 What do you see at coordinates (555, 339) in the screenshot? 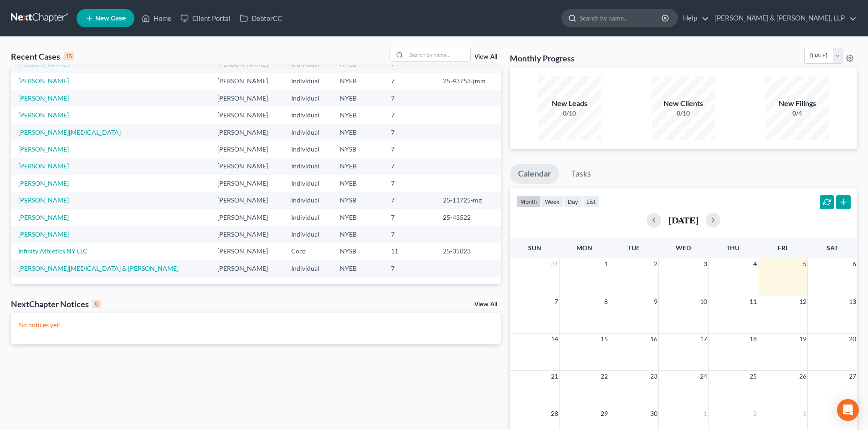
I see `span: 14` at bounding box center [555, 339].